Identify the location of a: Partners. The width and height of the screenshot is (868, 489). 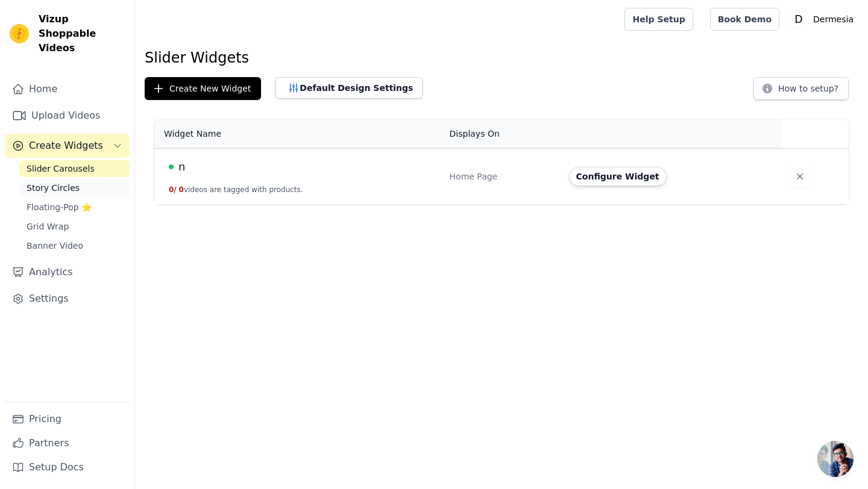
(67, 443).